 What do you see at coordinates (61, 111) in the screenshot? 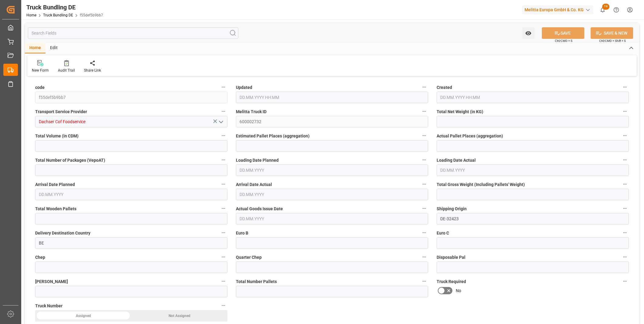
I see `span: Transport Service Provider` at bounding box center [61, 111].